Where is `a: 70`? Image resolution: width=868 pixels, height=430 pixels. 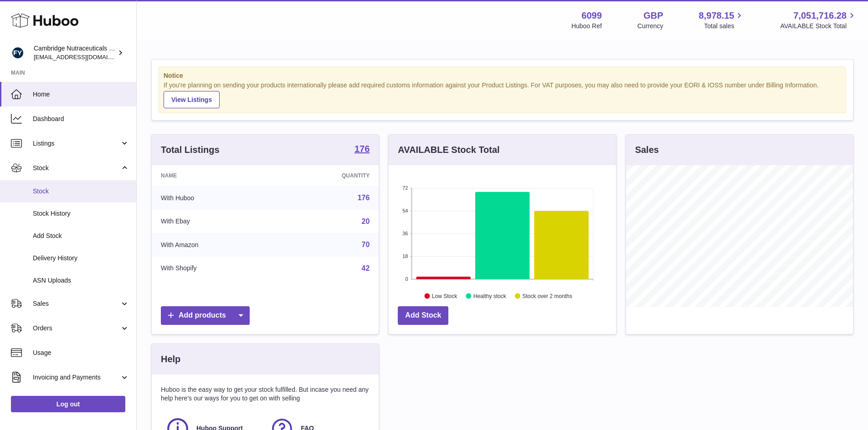
a: 70 is located at coordinates (366, 244).